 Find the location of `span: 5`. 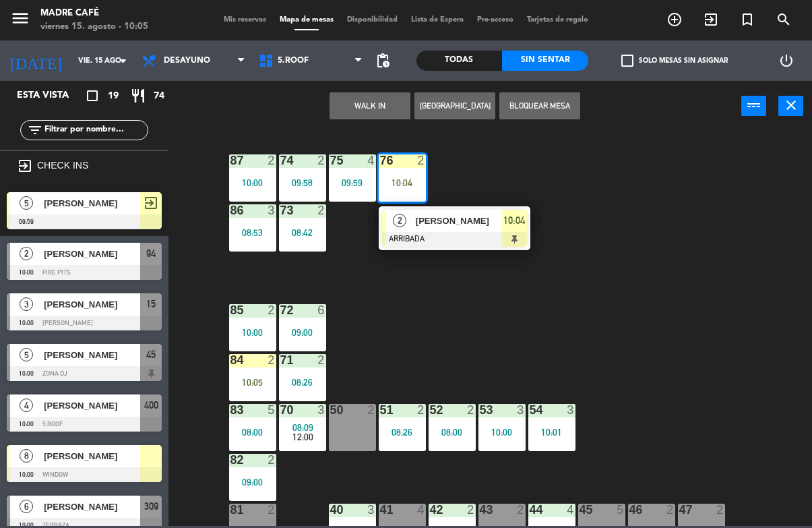

span: 5 is located at coordinates (26, 355).